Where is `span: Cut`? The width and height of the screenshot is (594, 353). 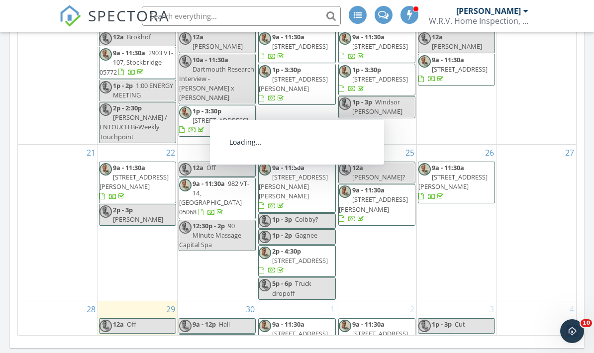 span: Cut is located at coordinates (460, 325).